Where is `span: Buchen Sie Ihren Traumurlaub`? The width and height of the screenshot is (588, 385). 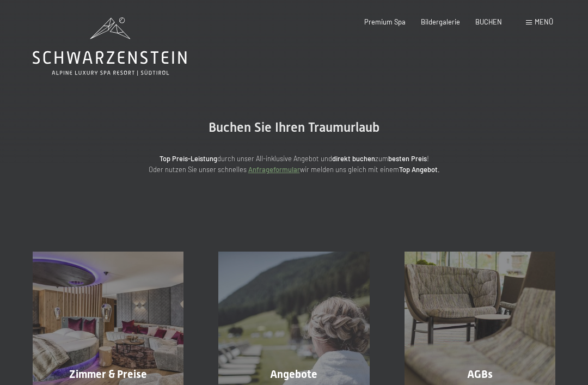
span: Buchen Sie Ihren Traumurlaub is located at coordinates (294, 128).